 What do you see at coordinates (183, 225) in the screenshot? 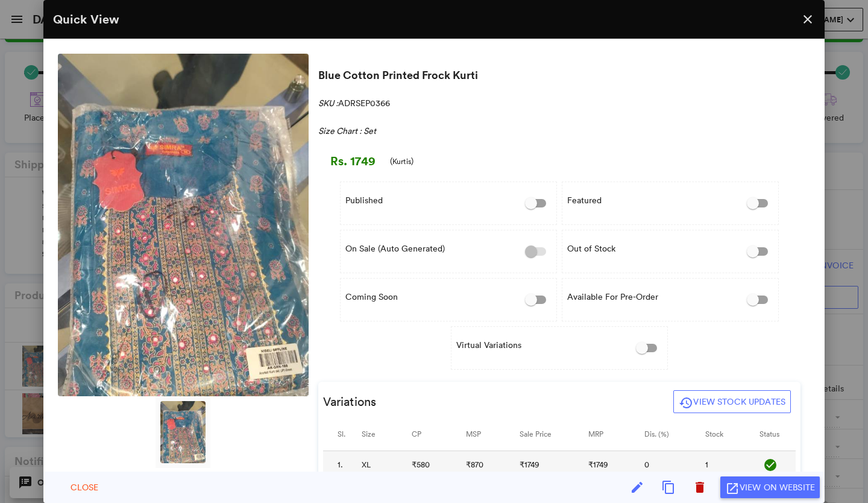
I see `img: WhatsApp_Image_2025-09-16_at_18-1758032263411-large.jpeg` at bounding box center [183, 225].